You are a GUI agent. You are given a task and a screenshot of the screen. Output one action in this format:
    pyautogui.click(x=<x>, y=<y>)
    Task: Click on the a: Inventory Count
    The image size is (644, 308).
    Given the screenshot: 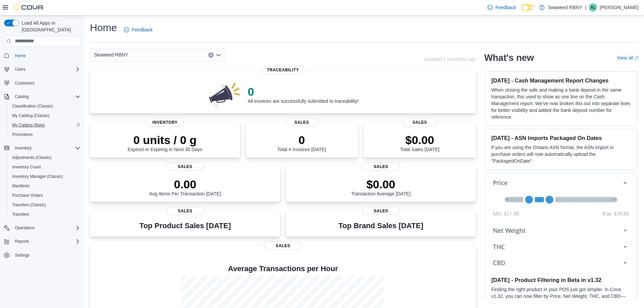 What is the action you would take?
    pyautogui.click(x=26, y=167)
    